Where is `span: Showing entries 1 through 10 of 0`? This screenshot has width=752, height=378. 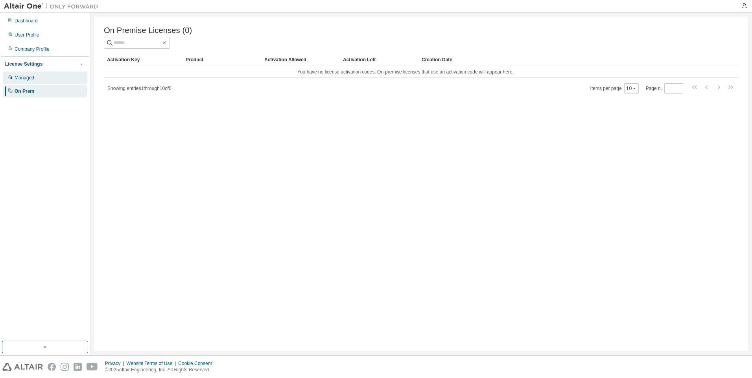 span: Showing entries 1 through 10 of 0 is located at coordinates (139, 89).